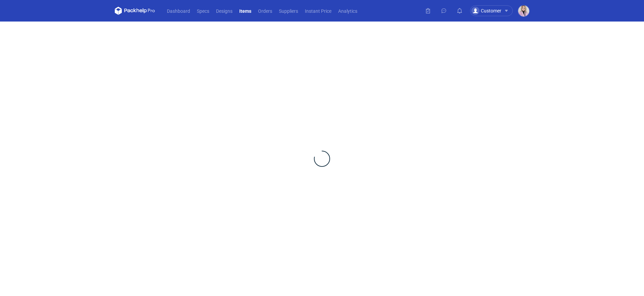 This screenshot has height=296, width=644. What do you see at coordinates (203, 11) in the screenshot?
I see `a: Specs` at bounding box center [203, 11].